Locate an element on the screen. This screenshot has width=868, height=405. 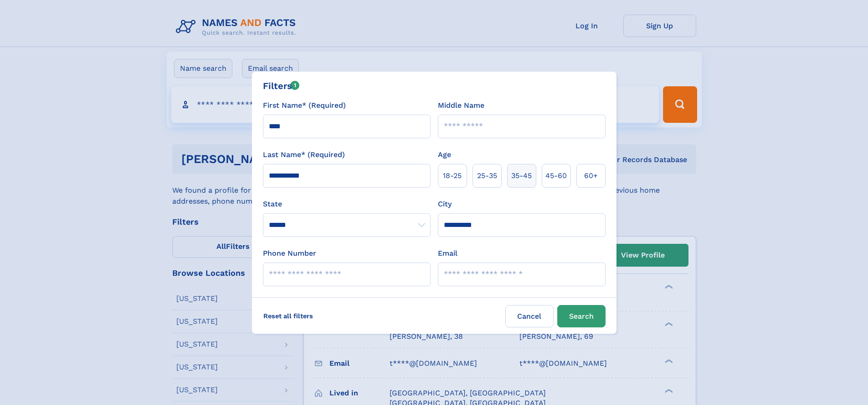
span: 18‑25 is located at coordinates (452, 175).